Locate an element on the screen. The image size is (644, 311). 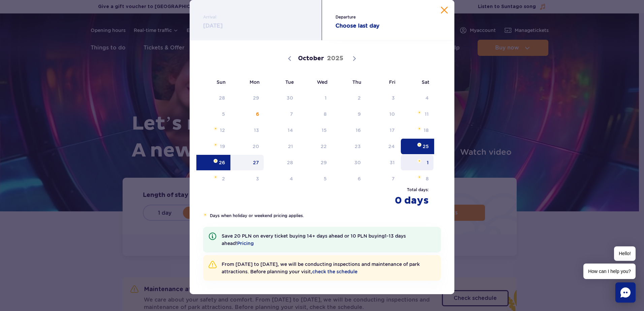
span: How can I help you? is located at coordinates (610, 272).